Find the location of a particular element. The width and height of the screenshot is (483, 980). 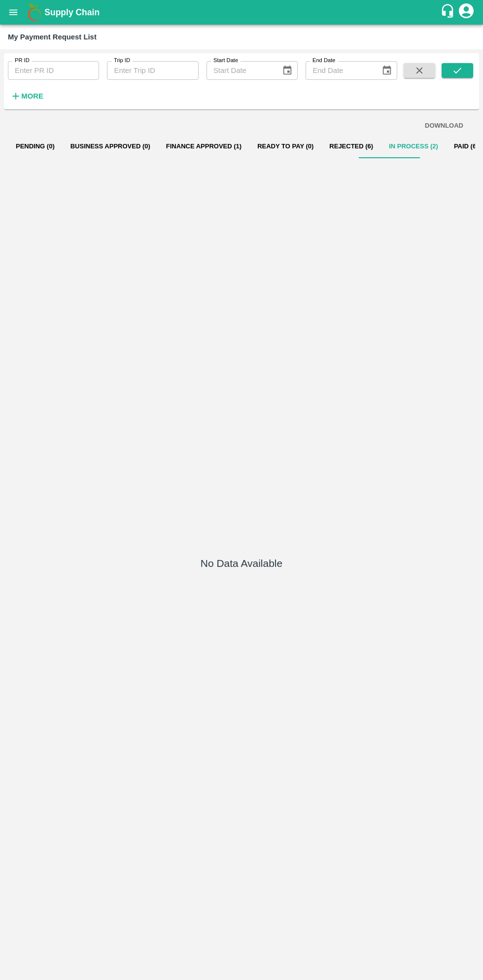

button: In Process (2) is located at coordinates (414, 147).